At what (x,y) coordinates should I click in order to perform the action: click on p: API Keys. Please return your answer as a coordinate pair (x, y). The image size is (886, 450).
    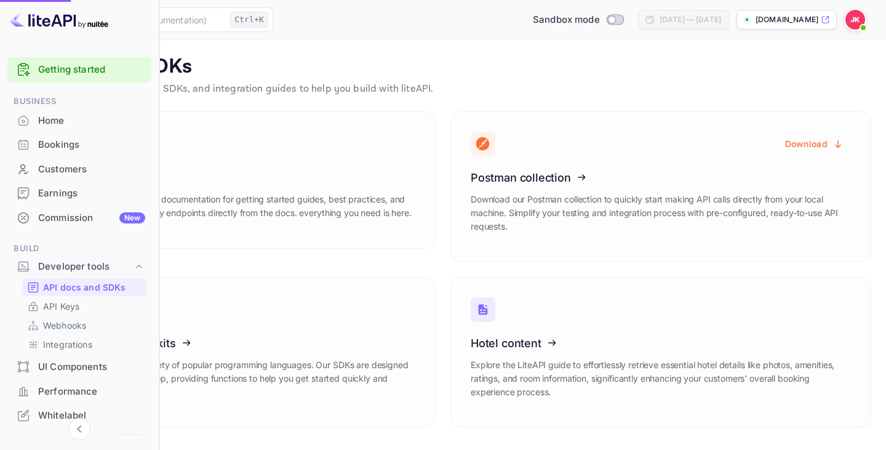
    Looking at the image, I should click on (61, 306).